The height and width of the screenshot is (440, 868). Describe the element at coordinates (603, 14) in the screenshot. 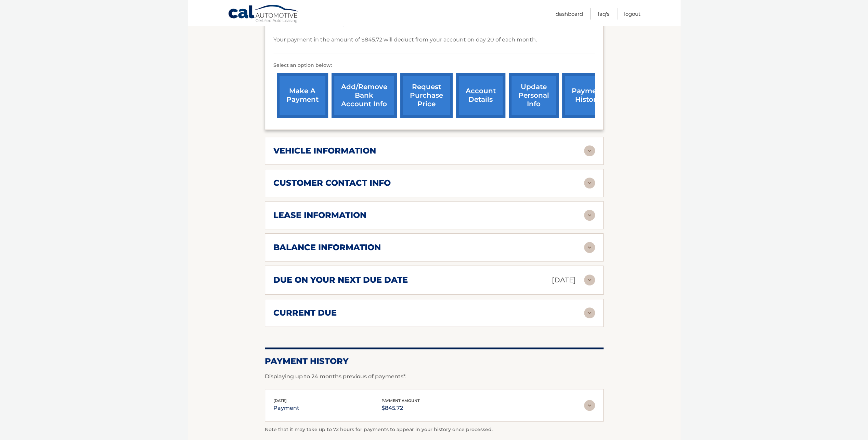

I see `a: FAQ's` at that location.